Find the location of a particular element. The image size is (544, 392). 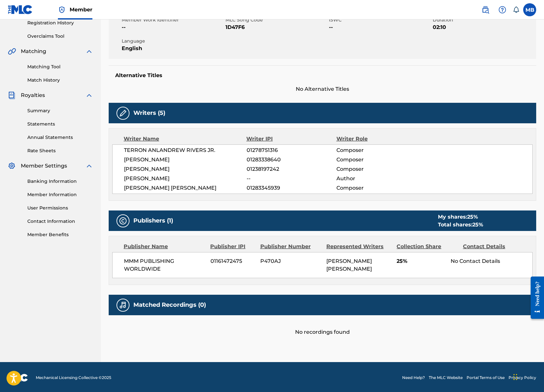

img: Matching is located at coordinates (12, 51).